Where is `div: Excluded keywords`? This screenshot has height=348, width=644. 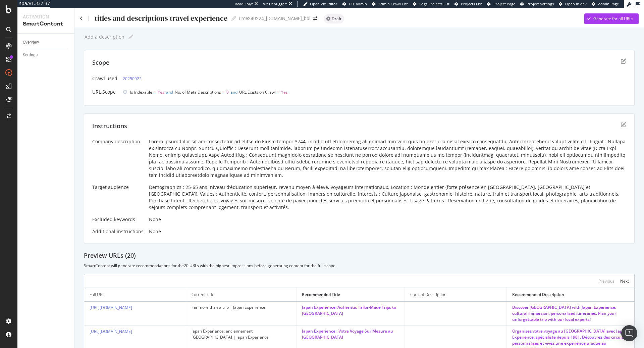 div: Excluded keywords is located at coordinates (118, 219).